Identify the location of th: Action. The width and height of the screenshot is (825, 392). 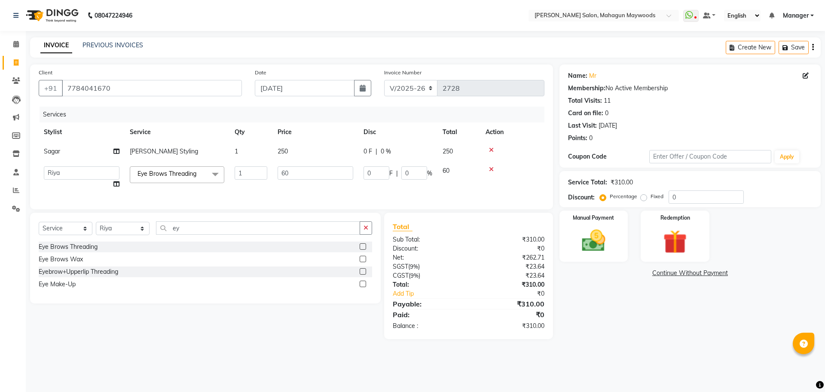
(512, 132).